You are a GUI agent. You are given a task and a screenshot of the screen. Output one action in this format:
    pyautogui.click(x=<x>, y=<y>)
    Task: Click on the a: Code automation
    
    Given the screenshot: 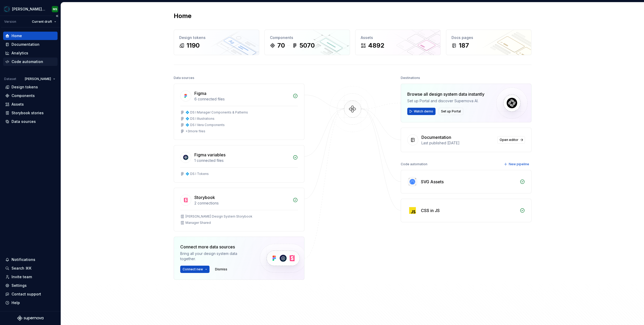 What is the action you would take?
    pyautogui.click(x=30, y=62)
    